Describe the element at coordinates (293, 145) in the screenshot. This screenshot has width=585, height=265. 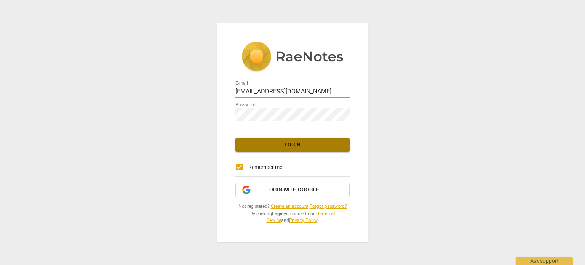
I see `span: Login` at that location.